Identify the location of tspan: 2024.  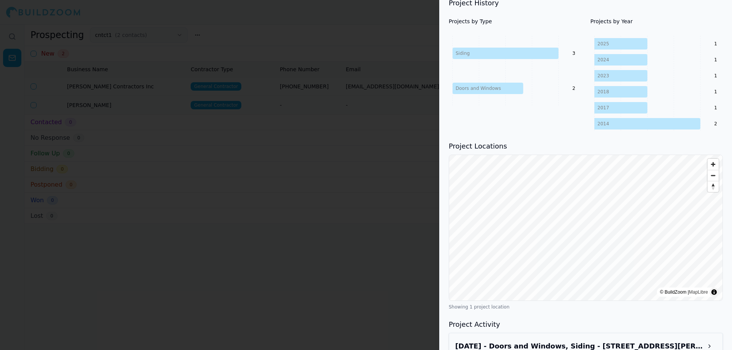
(603, 60).